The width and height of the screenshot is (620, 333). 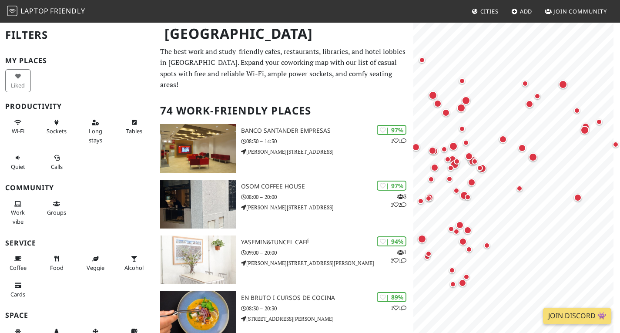 I want to click on img: Osom Coffee House, so click(x=198, y=204).